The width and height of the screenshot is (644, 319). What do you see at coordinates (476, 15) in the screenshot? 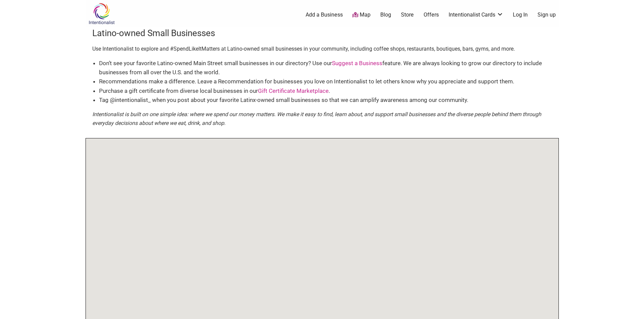
I see `a: Intentionalist Cards` at bounding box center [476, 15].